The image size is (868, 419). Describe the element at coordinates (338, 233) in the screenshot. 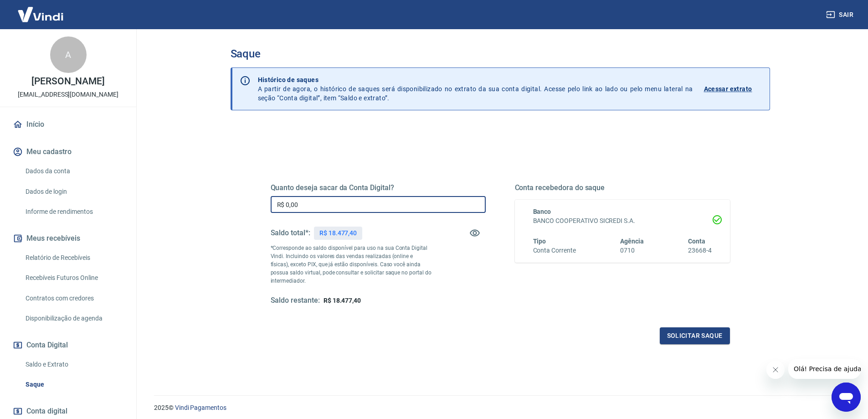

I see `p: R$ 18.477,40` at that location.